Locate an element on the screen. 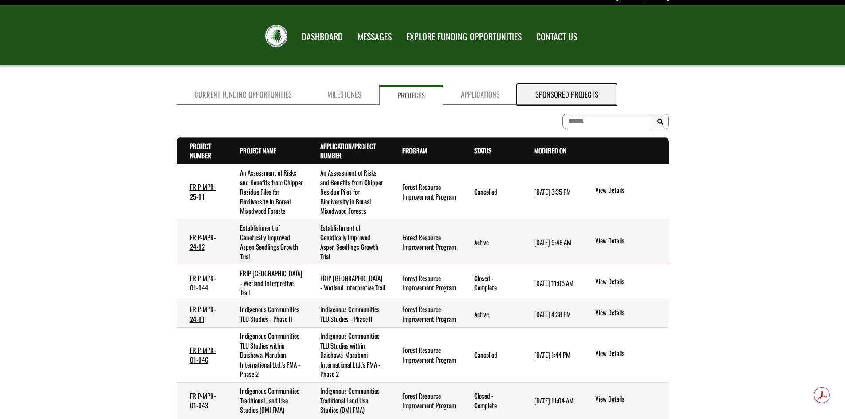 This screenshot has height=419, width=845. a: MESSAGES is located at coordinates (374, 37).